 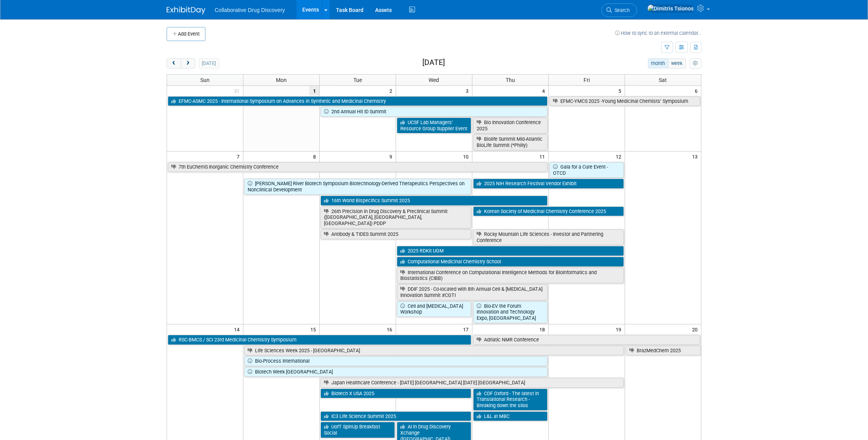 What do you see at coordinates (240, 156) in the screenshot?
I see `span: 7` at bounding box center [240, 156].